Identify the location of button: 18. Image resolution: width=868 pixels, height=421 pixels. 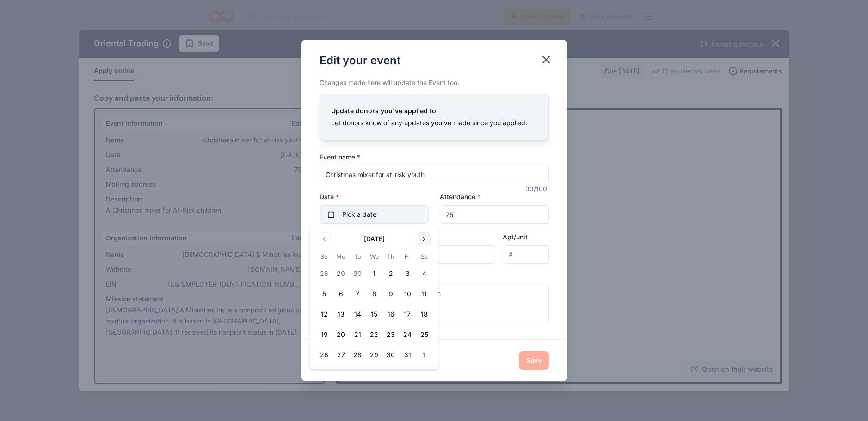
(424, 315).